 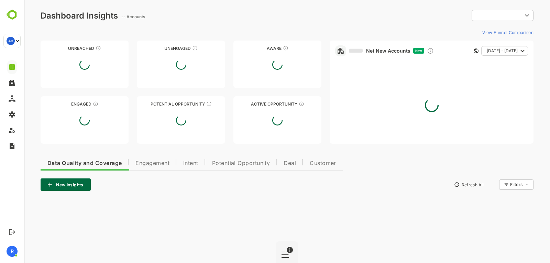 I want to click on span: Customer, so click(x=299, y=163).